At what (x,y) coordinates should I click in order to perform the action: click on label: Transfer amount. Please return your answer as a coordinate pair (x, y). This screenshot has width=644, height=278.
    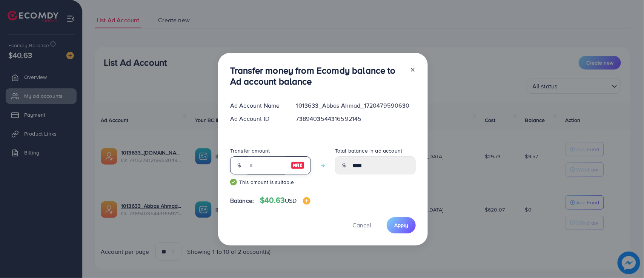
    Looking at the image, I should click on (250, 150).